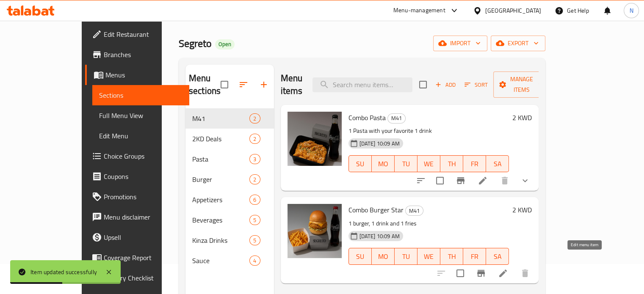  What do you see at coordinates (522, 85) in the screenshot?
I see `span: Manage items` at bounding box center [522, 85].